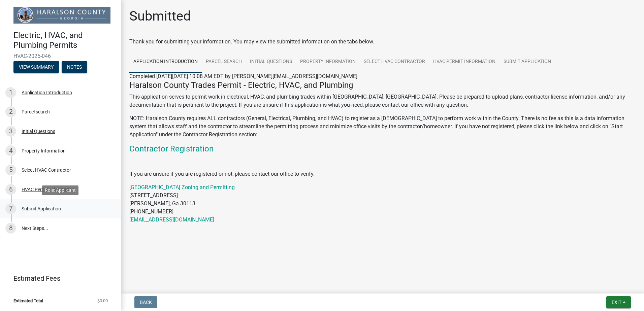  What do you see at coordinates (10, 131) in the screenshot?
I see `div: 3` at bounding box center [10, 131].